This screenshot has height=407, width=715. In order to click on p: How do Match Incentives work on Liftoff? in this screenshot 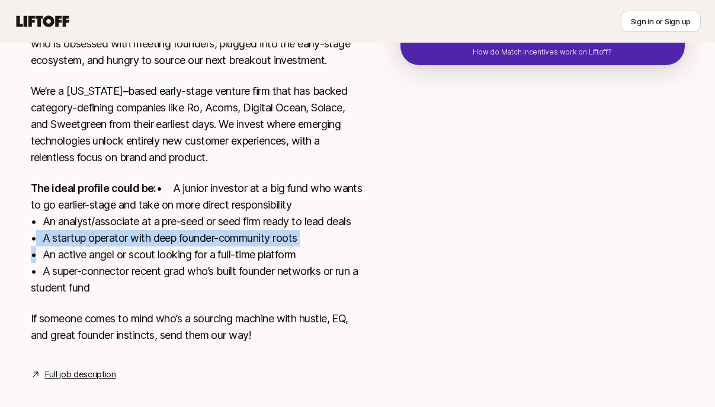, I will do `click(542, 52)`.